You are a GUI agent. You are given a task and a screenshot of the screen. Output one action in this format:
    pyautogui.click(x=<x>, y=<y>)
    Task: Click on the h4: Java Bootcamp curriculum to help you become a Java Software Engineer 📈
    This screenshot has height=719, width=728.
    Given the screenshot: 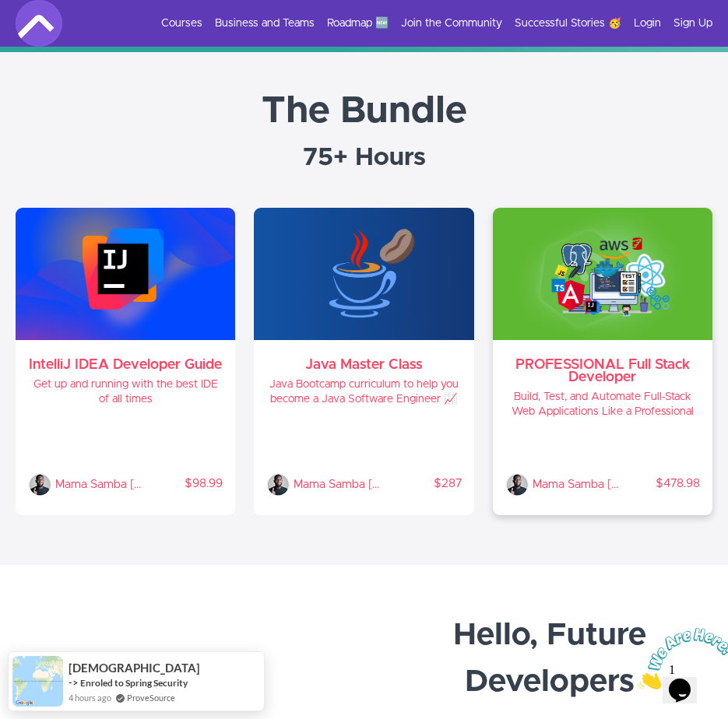 What is the action you would take?
    pyautogui.click(x=364, y=393)
    